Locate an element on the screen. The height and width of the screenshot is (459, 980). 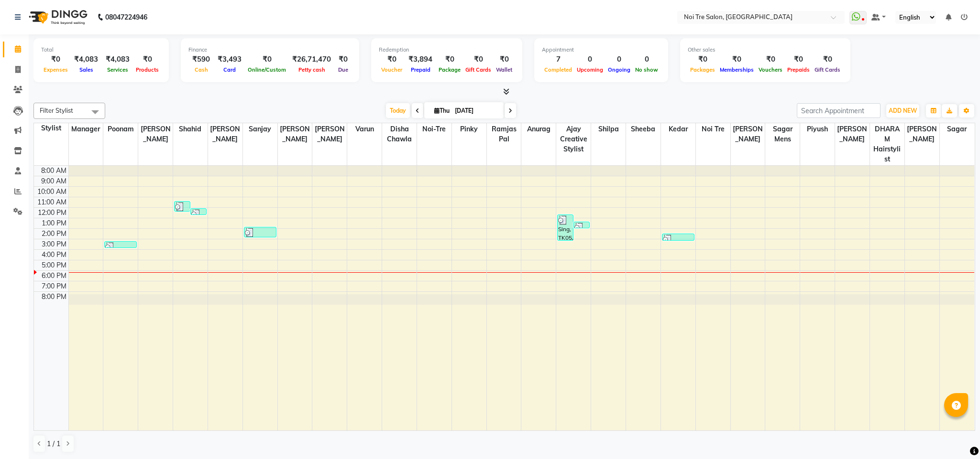
div: 9:00 AM is located at coordinates (54, 181).